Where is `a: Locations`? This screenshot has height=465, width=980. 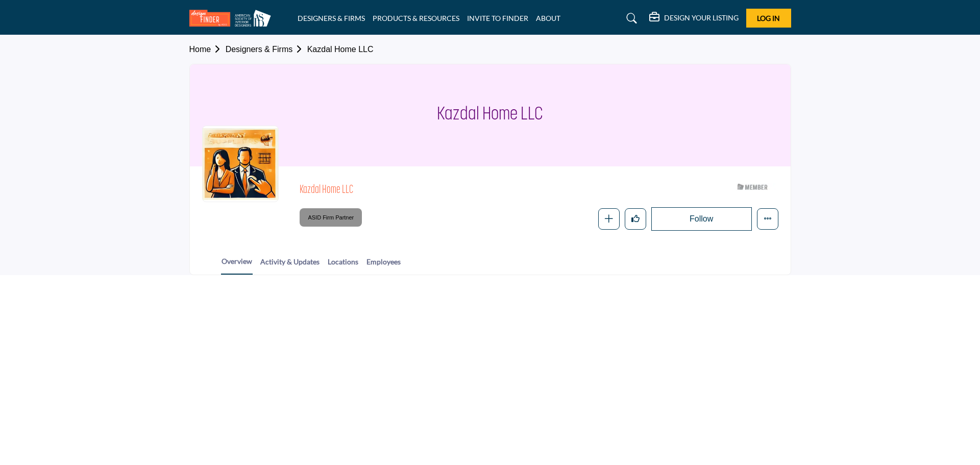 a: Locations is located at coordinates (343, 265).